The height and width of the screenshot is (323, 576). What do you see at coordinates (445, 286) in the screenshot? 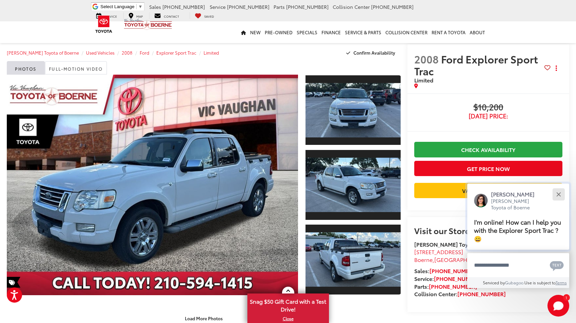
I see `strong: Parts:` at bounding box center [445, 286].